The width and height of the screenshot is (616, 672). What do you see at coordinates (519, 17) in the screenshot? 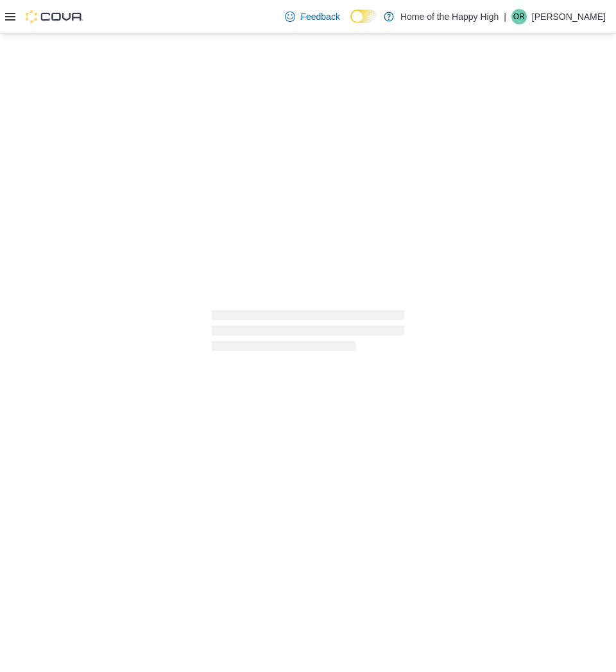
I see `div: Owen Reeve` at bounding box center [519, 17].